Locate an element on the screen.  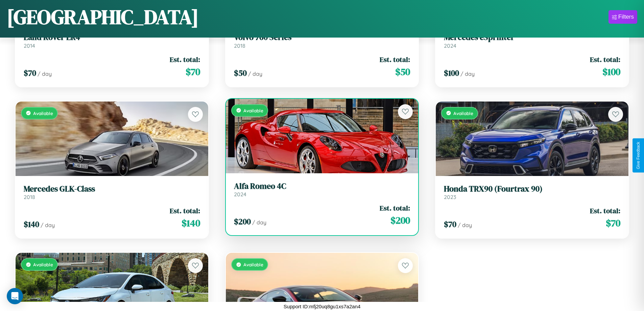
span: 2014 is located at coordinates (29, 46).